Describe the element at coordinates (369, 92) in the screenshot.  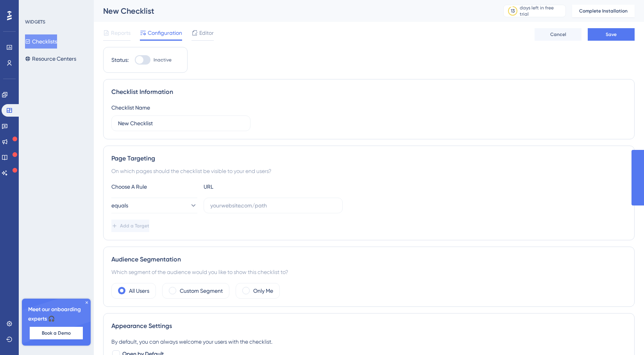
I see `div: Checklist Information` at that location.